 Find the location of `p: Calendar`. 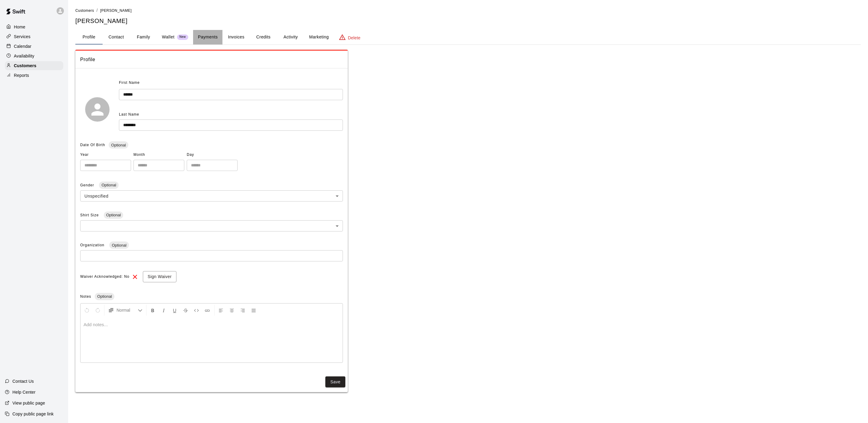

p: Calendar is located at coordinates (23, 46).